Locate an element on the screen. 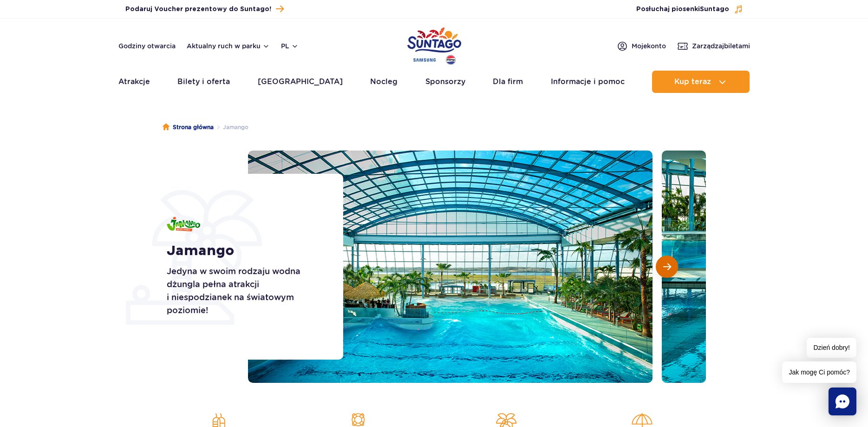  p: Jedyna w swoim rodzaju wodna dżungla pełna atrakcji i niespodzianek na światowym poziomie! is located at coordinates (244, 291).